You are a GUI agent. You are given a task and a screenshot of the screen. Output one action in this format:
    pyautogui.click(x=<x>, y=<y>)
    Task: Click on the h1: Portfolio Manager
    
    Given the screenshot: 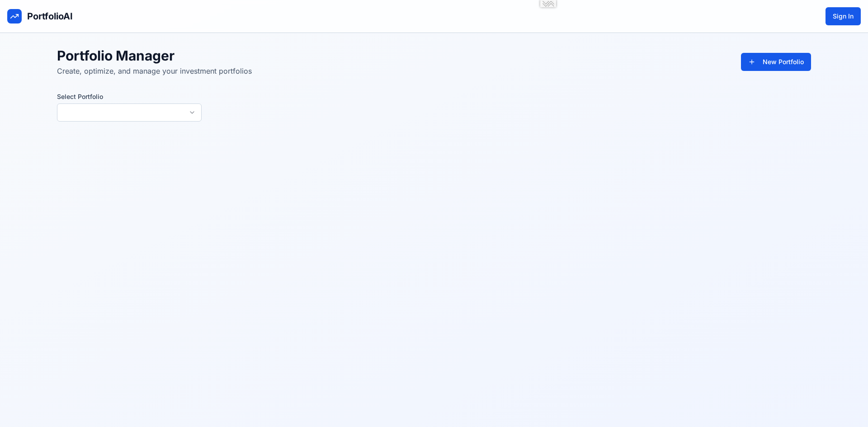 What is the action you would take?
    pyautogui.click(x=155, y=55)
    